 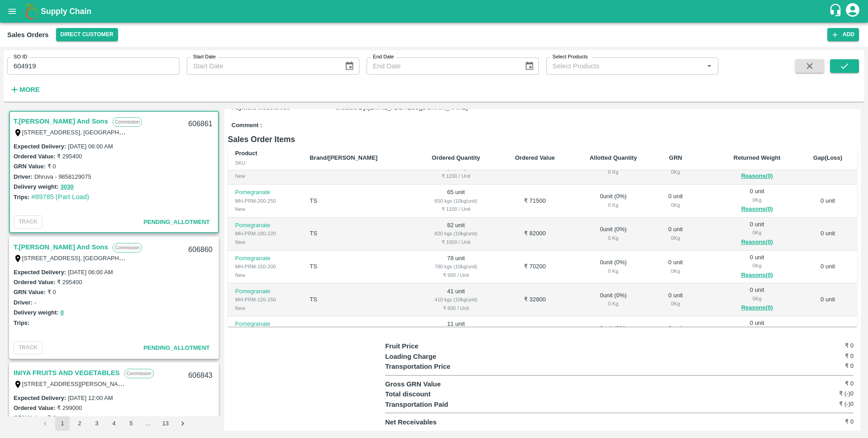 I want to click on div: 606860, so click(x=200, y=250).